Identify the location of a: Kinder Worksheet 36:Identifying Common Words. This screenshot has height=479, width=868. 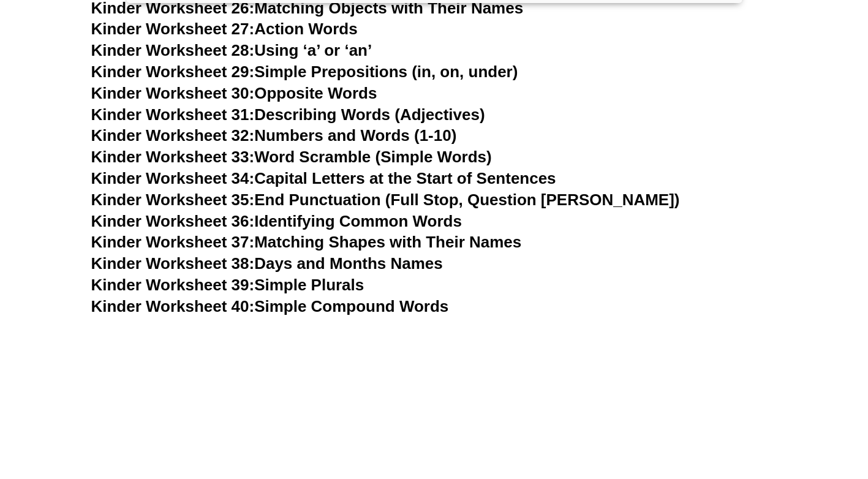
(276, 221).